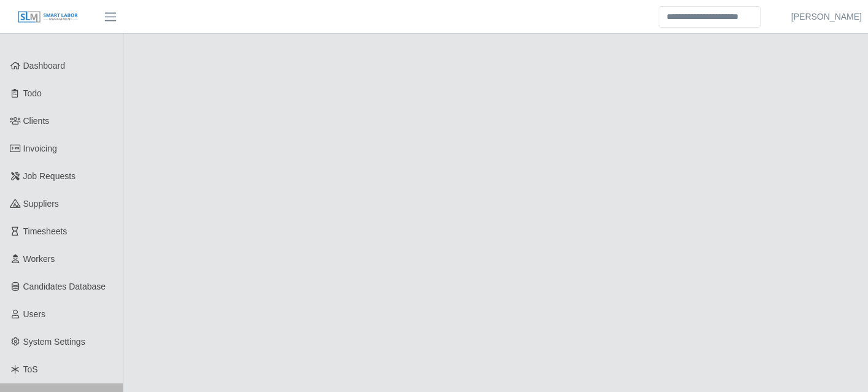 The height and width of the screenshot is (392, 868). I want to click on span: Invoicing, so click(40, 149).